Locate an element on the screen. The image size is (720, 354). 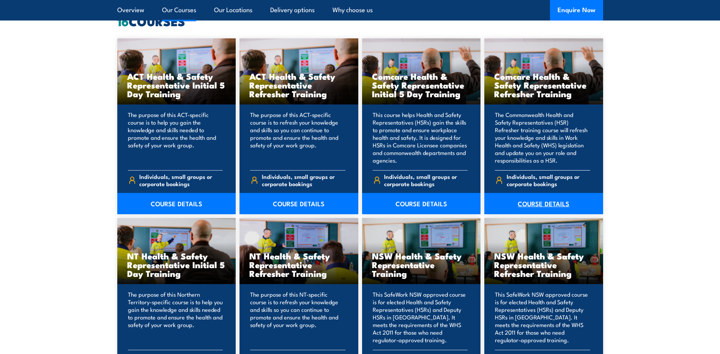
p: The Commonwealth Health and Safety Representatives (HSR) Refresher training course will refresh y... is located at coordinates (542, 137).